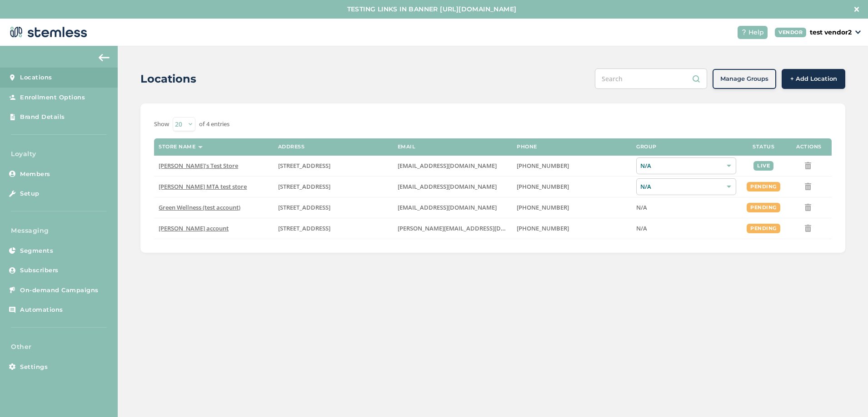  Describe the element at coordinates (42, 310) in the screenshot. I see `span: Automations` at that location.